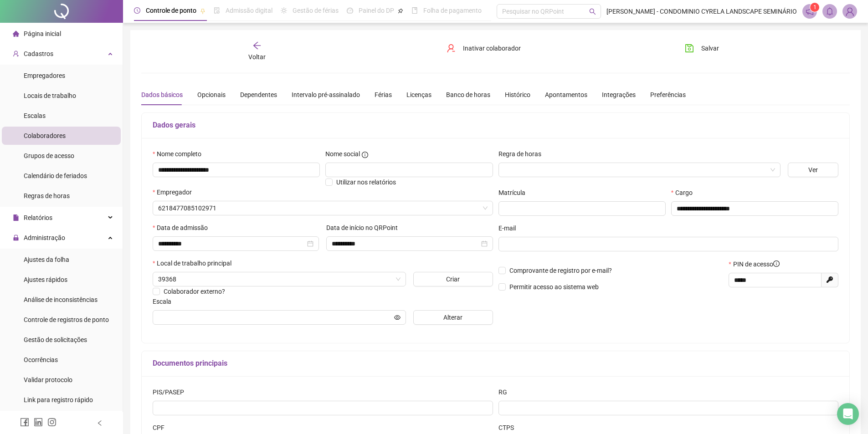 The width and height of the screenshot is (868, 434). Describe the element at coordinates (592, 12) in the screenshot. I see `span: search` at that location.